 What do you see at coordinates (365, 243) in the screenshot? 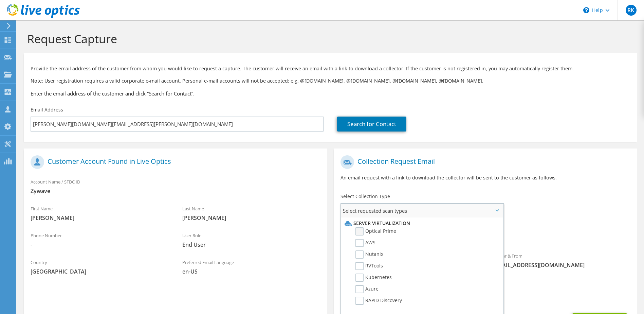
I see `label: AWS` at bounding box center [365, 243].